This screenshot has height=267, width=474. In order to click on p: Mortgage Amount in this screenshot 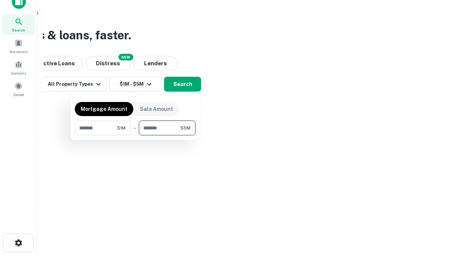, I will do `click(104, 109)`.